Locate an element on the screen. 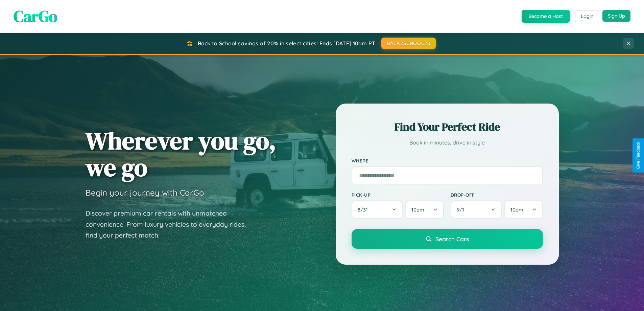  label: Where is located at coordinates (448, 161).